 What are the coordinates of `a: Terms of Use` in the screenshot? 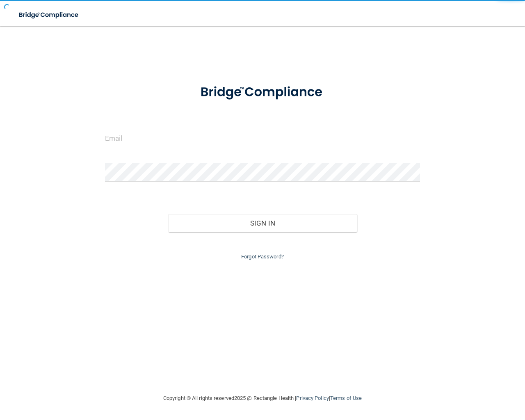 It's located at (346, 398).